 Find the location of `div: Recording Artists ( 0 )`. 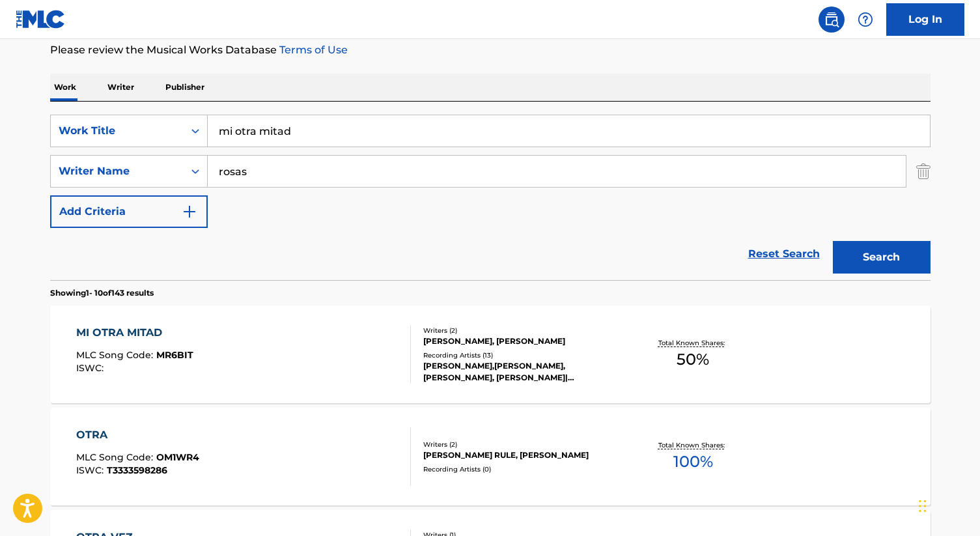

div: Recording Artists ( 0 ) is located at coordinates (522, 469).